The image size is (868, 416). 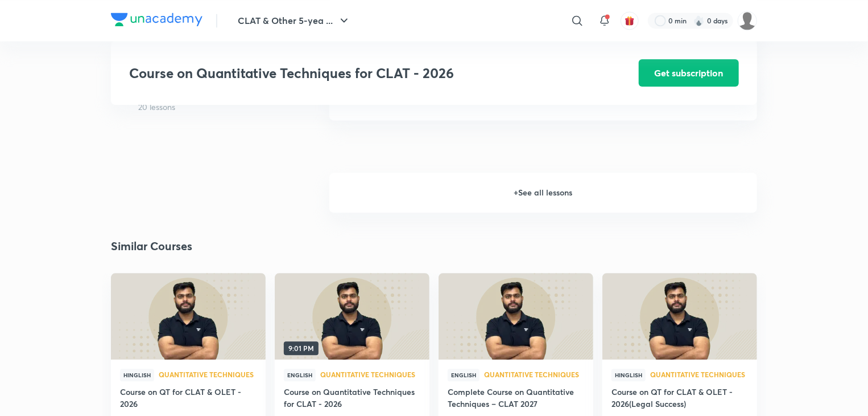 I want to click on button: Get subscription, so click(x=689, y=73).